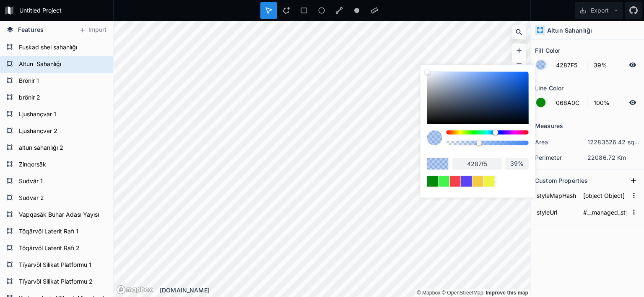 The width and height of the screenshot is (644, 297). I want to click on button: Import, so click(92, 30).